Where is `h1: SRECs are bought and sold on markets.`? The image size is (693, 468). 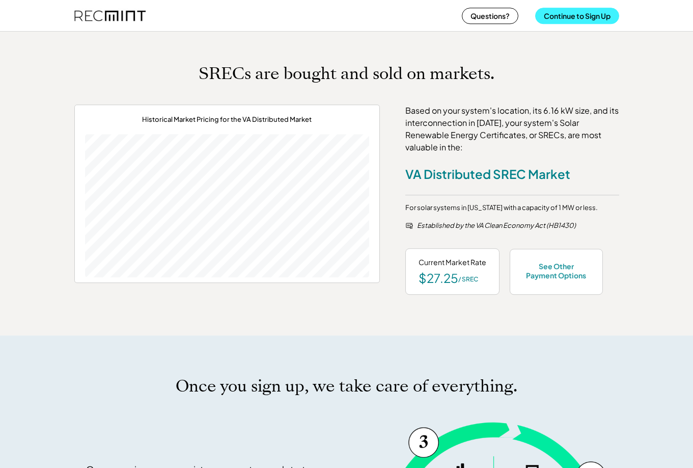
h1: SRECs are bought and sold on markets. is located at coordinates (346, 73).